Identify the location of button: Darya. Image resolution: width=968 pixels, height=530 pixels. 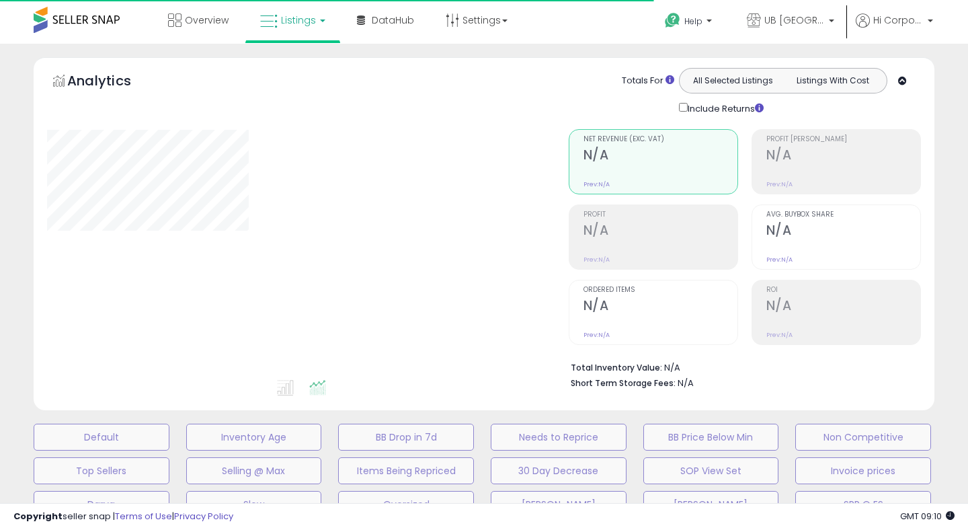
(102, 504).